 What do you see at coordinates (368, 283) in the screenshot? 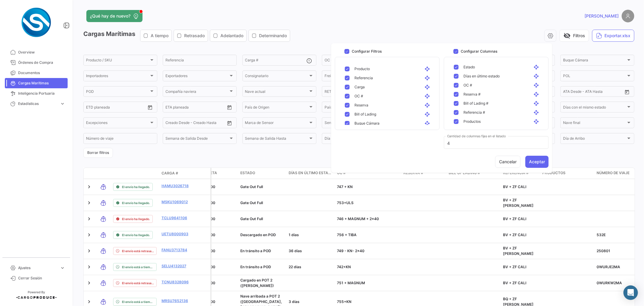
I see `p: 751 + MAGNUM` at bounding box center [368, 283].